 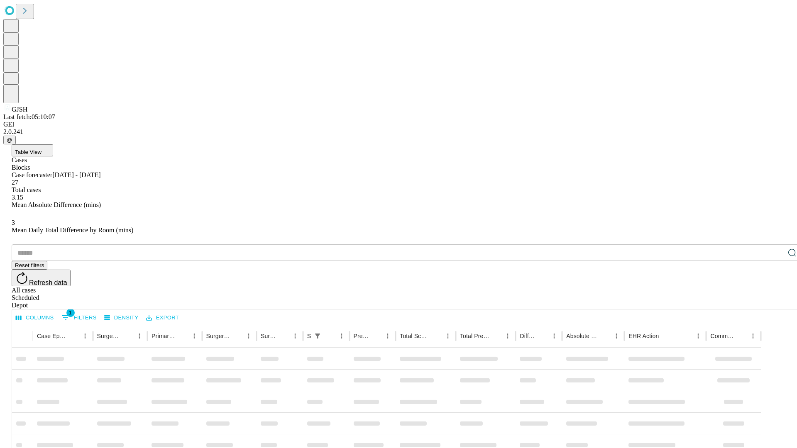 I want to click on div: Absolute Difference, so click(x=582, y=336).